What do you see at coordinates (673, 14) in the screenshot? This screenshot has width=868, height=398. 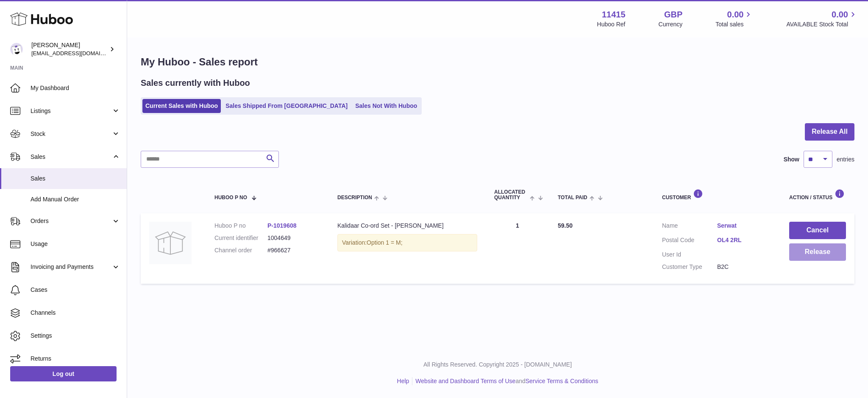 I see `strong: GBP` at bounding box center [673, 14].